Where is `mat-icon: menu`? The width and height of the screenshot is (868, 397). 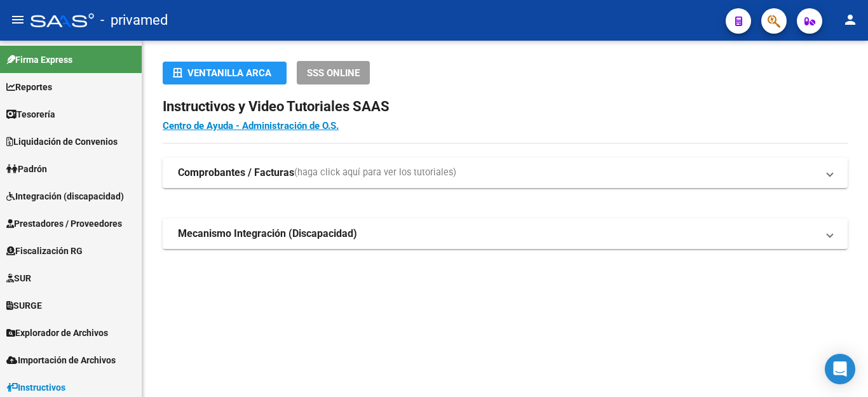 mat-icon: menu is located at coordinates (18, 20).